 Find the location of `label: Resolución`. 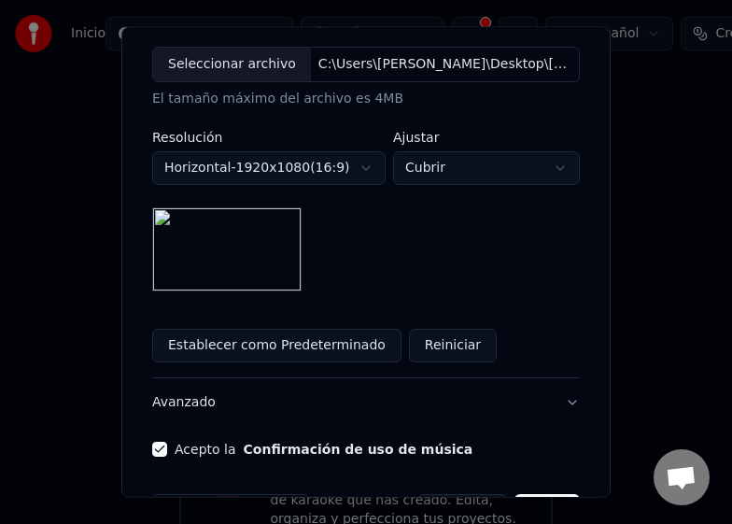

label: Resolución is located at coordinates (269, 137).